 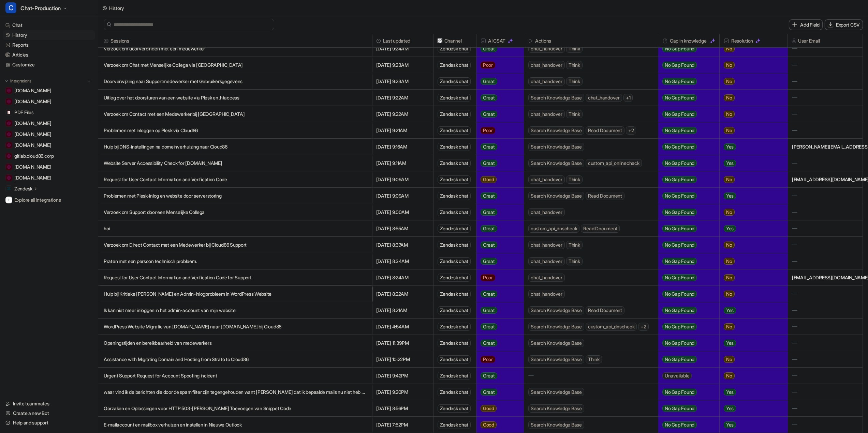 What do you see at coordinates (49, 25) in the screenshot?
I see `a: Chat` at bounding box center [49, 25].